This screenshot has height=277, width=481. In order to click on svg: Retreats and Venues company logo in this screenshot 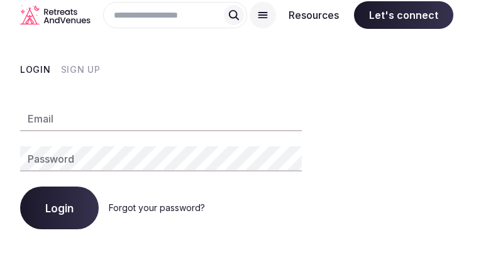, I will do `click(55, 14)`.